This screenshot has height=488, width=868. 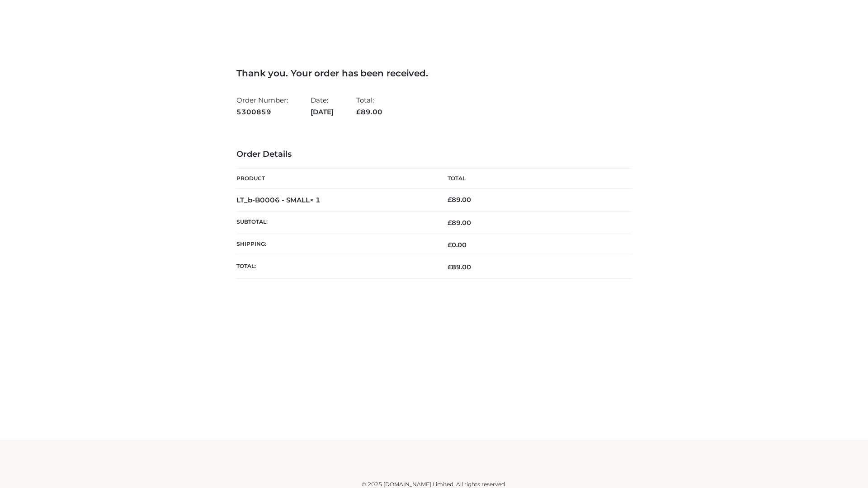 What do you see at coordinates (335, 222) in the screenshot?
I see `th: Subtotal:` at bounding box center [335, 222].